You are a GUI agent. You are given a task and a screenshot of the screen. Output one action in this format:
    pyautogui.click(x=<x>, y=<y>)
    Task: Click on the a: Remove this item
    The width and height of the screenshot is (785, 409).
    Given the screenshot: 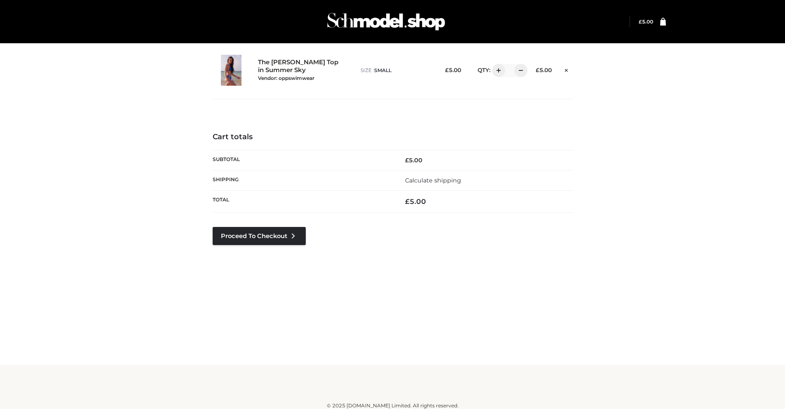 What is the action you would take?
    pyautogui.click(x=567, y=69)
    